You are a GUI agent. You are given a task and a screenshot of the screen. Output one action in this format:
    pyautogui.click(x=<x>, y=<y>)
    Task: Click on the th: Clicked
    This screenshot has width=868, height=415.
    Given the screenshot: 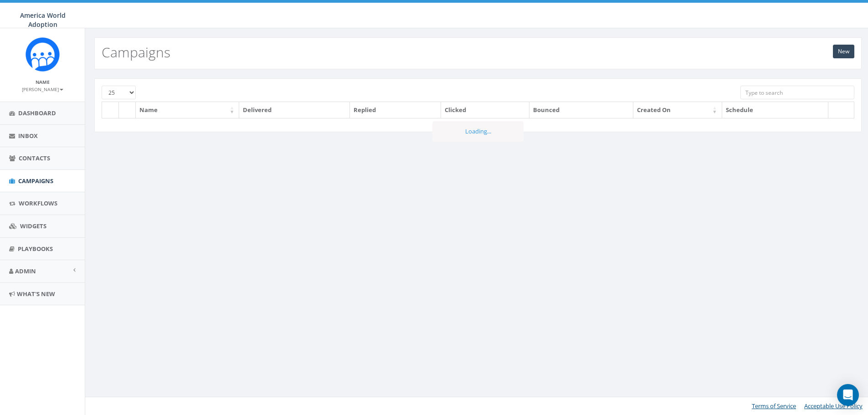 What is the action you would take?
    pyautogui.click(x=485, y=110)
    